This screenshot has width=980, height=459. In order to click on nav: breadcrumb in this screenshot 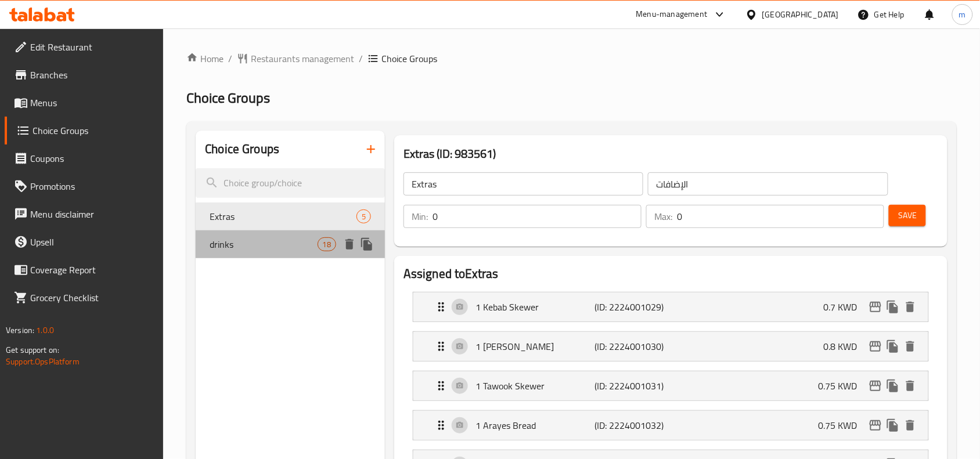, I will do `click(571, 59)`.